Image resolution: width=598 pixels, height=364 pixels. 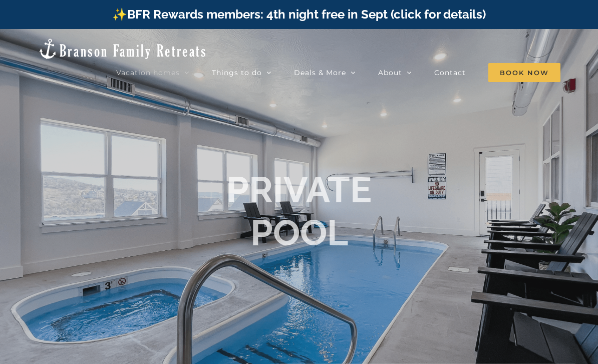 What do you see at coordinates (325, 72) in the screenshot?
I see `a: Deals & More` at bounding box center [325, 72].